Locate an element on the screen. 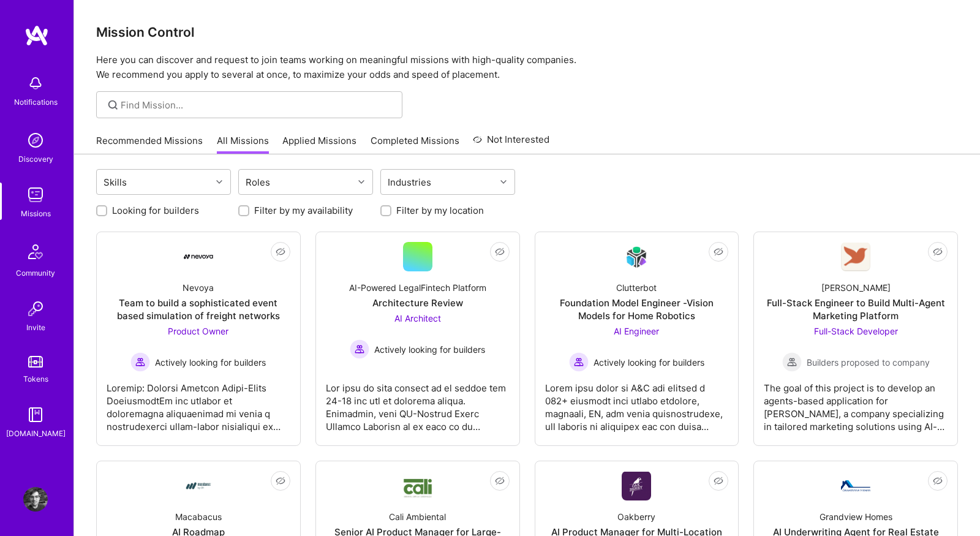 This screenshot has height=536, width=980. a: Not Interested is located at coordinates (511, 143).